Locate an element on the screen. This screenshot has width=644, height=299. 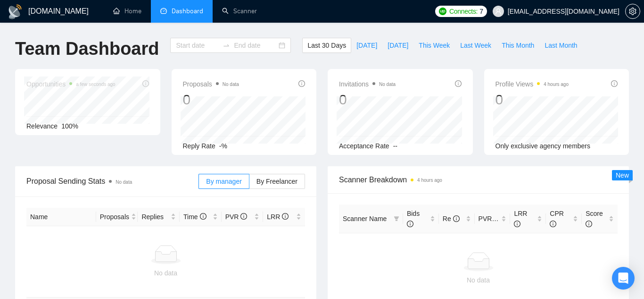
a: setting is located at coordinates (632, 12).